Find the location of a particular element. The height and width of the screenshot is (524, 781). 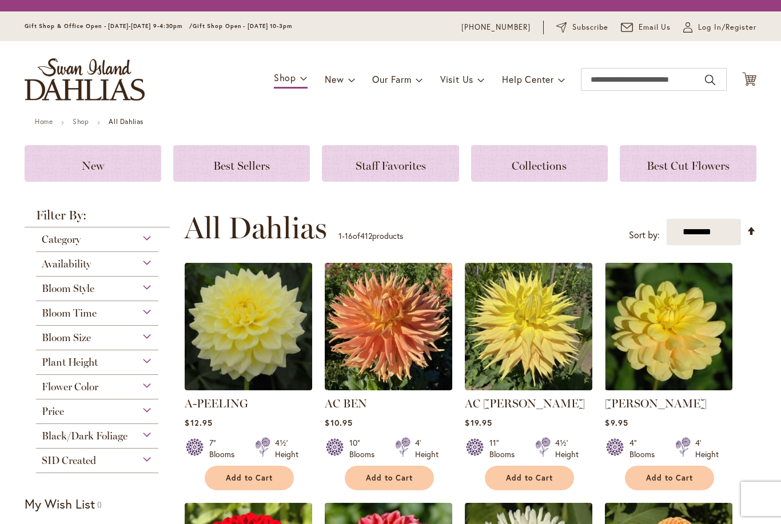

p: - of products is located at coordinates (370, 236).